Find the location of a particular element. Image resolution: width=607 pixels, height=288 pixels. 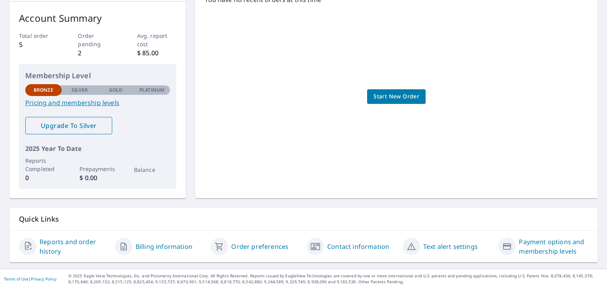

a: Upgrade To Silver is located at coordinates (69, 126).